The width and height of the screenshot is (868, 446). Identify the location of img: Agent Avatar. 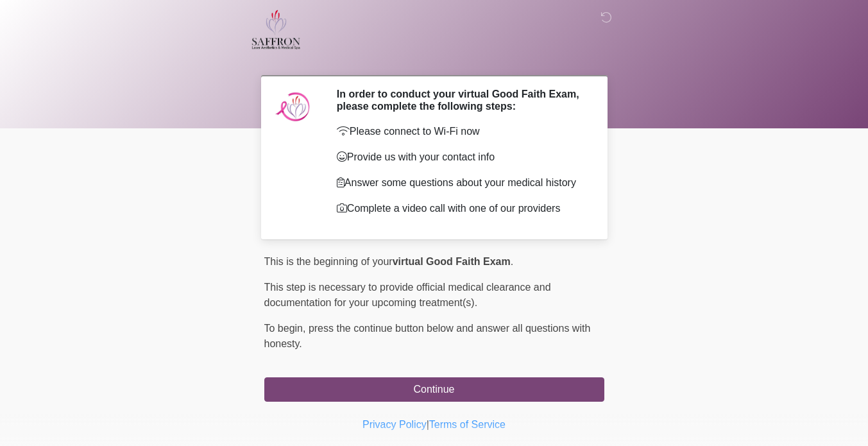
(293, 107).